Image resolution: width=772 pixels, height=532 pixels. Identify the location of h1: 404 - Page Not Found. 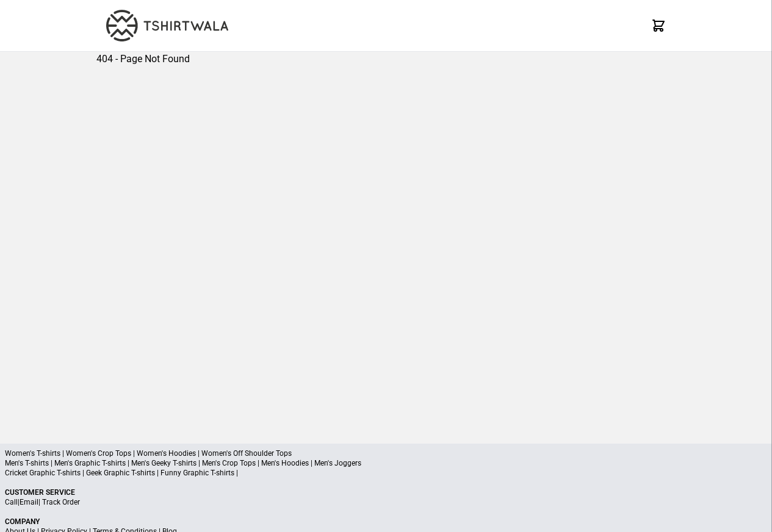
(386, 59).